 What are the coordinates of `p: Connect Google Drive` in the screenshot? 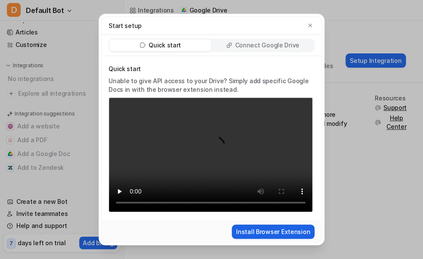 It's located at (267, 45).